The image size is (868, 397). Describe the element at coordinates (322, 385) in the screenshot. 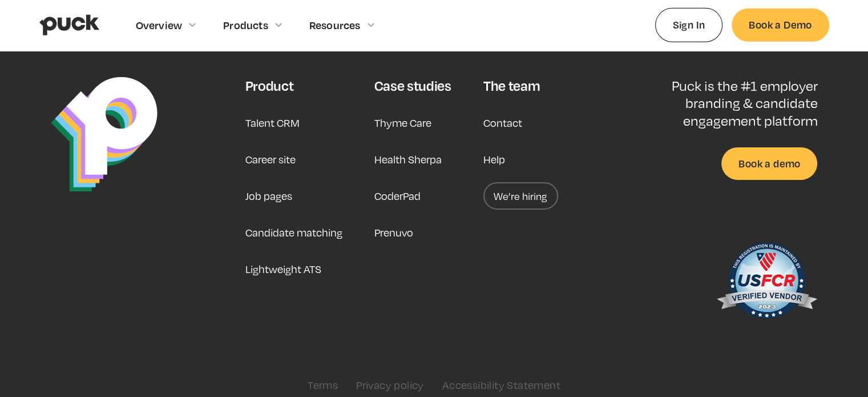

I see `a: Terms` at that location.